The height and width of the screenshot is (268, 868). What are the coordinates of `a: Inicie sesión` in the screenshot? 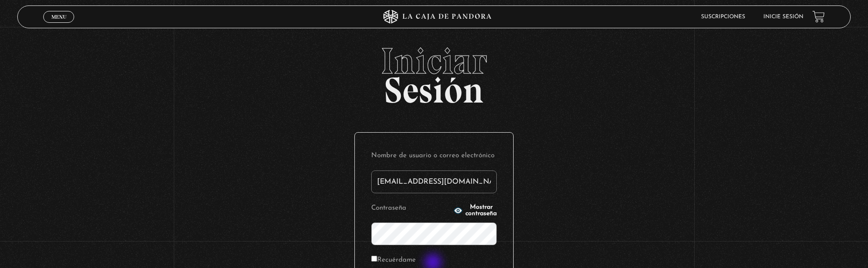 It's located at (783, 17).